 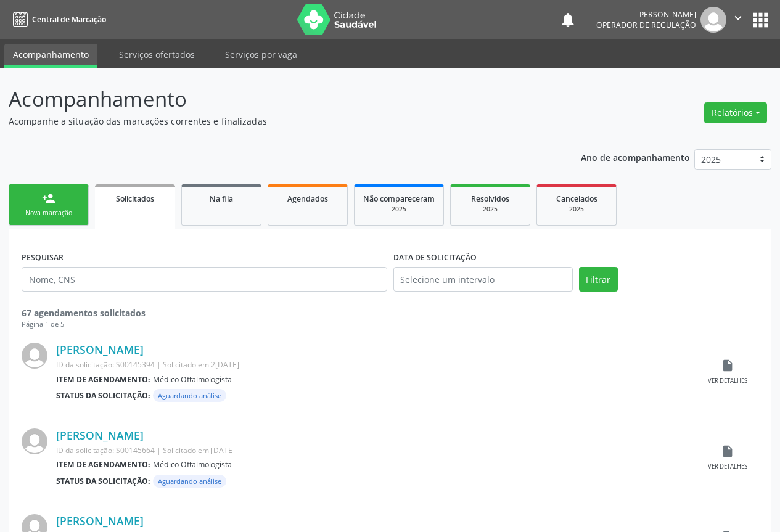 What do you see at coordinates (157, 54) in the screenshot?
I see `a: Serviços ofertados` at bounding box center [157, 54].